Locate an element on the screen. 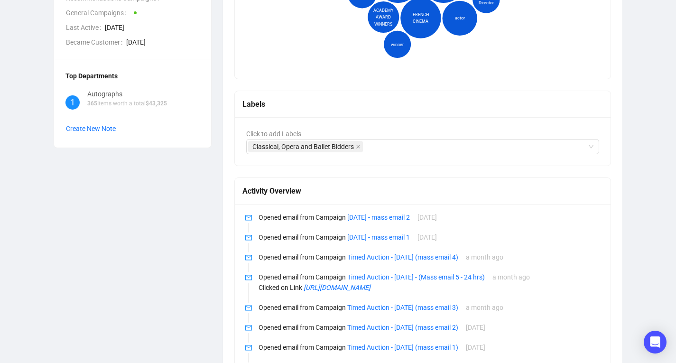 The image size is (676, 363). span: Link is located at coordinates (329, 288).